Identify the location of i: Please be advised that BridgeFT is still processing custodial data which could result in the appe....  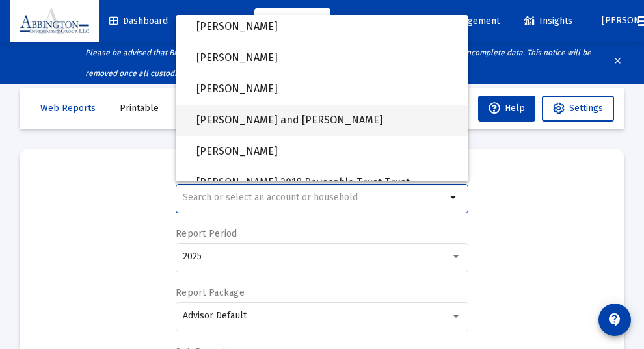
(338, 63).